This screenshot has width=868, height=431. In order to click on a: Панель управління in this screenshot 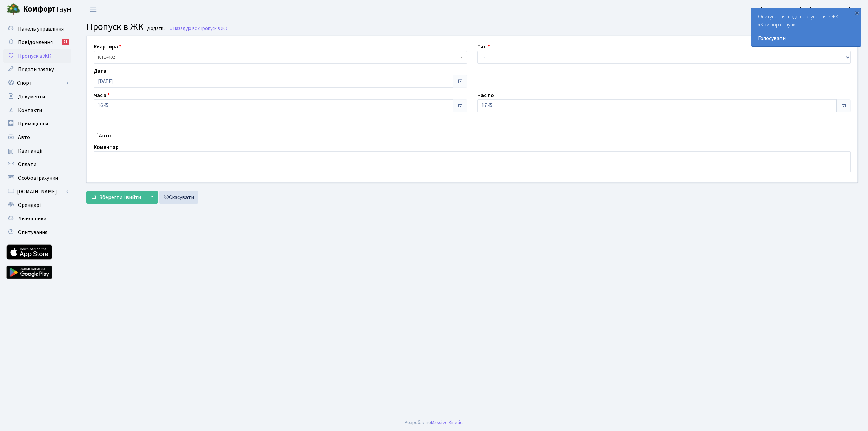, I will do `click(37, 29)`.